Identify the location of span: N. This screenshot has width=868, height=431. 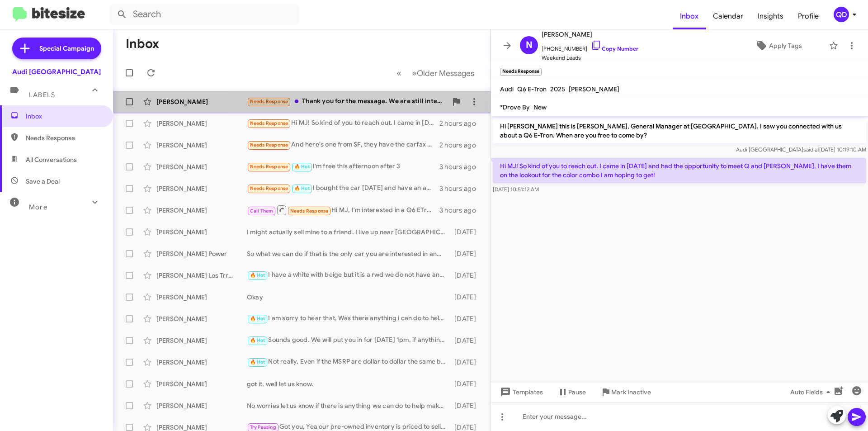
(529, 45).